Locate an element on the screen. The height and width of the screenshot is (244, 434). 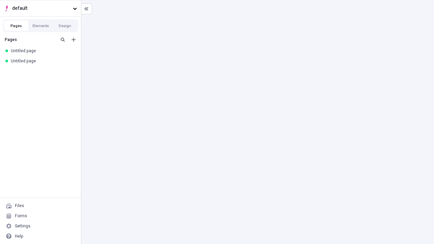
button: Pages is located at coordinates (16, 26).